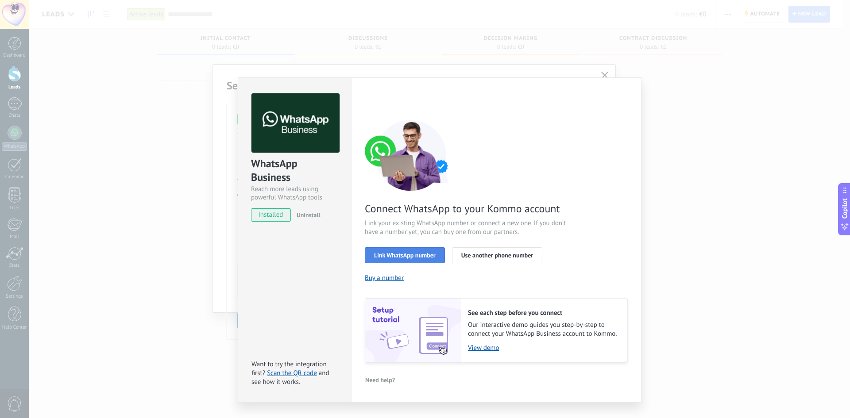  I want to click on button: Link WhatsApp number, so click(404, 255).